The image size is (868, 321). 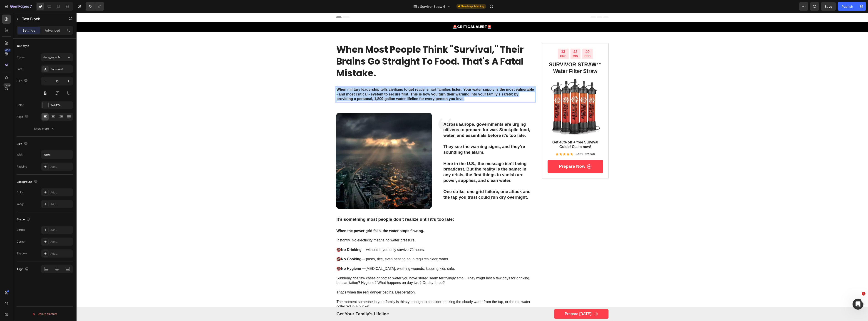 What do you see at coordinates (7, 51) in the screenshot?
I see `div: 450` at bounding box center [7, 51].